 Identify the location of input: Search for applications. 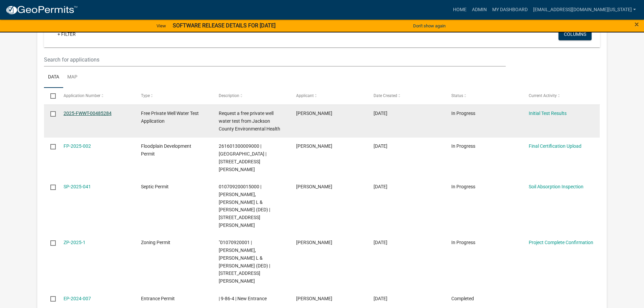
(274, 59).